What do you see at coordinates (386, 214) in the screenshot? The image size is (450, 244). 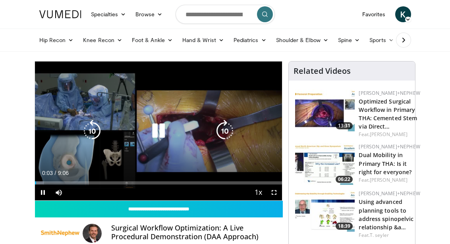 I see `a: Using advanced planning tools to address spinopelvic relationship &a…` at bounding box center [386, 214].